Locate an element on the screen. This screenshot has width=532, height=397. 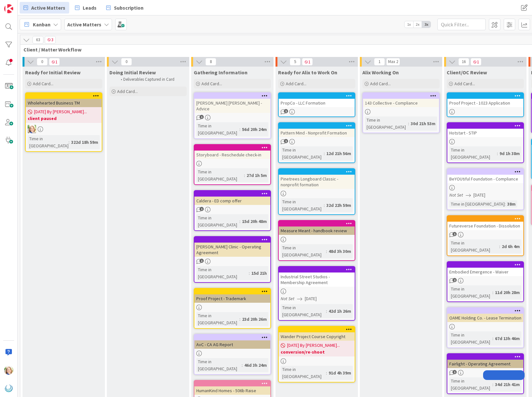
span: 3 is located at coordinates (50, 40).